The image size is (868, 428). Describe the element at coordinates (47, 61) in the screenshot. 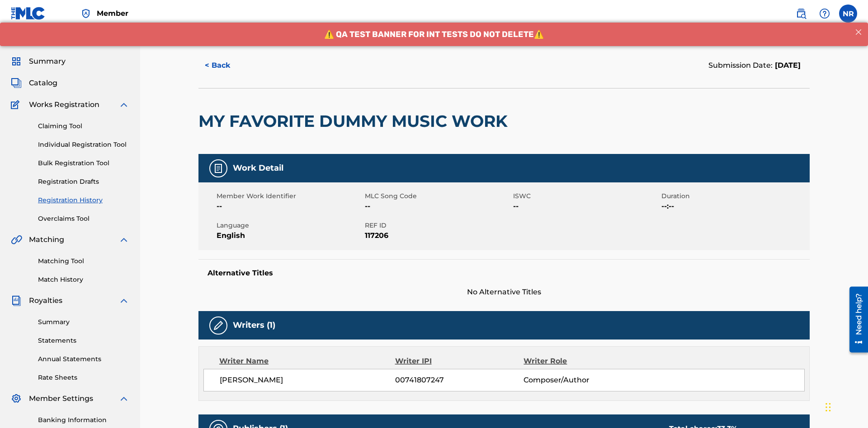

I see `span: Summary` at that location.